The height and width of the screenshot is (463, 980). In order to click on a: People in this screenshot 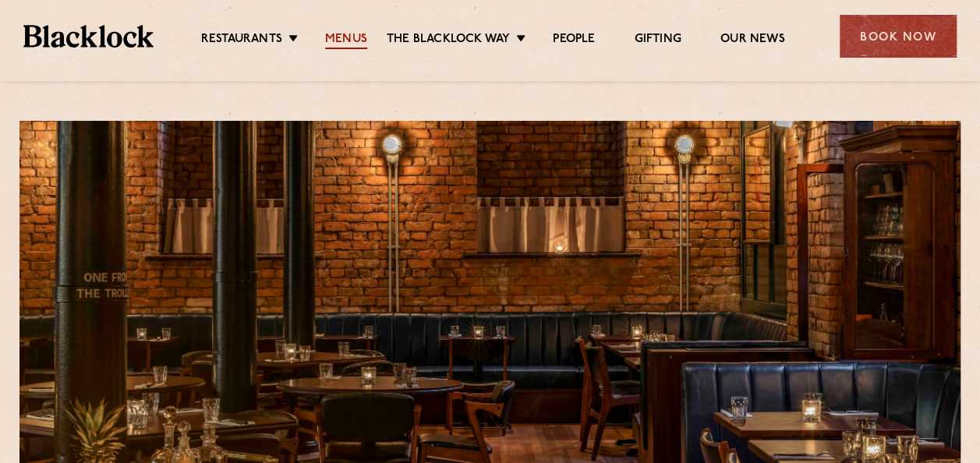, I will do `click(573, 40)`.